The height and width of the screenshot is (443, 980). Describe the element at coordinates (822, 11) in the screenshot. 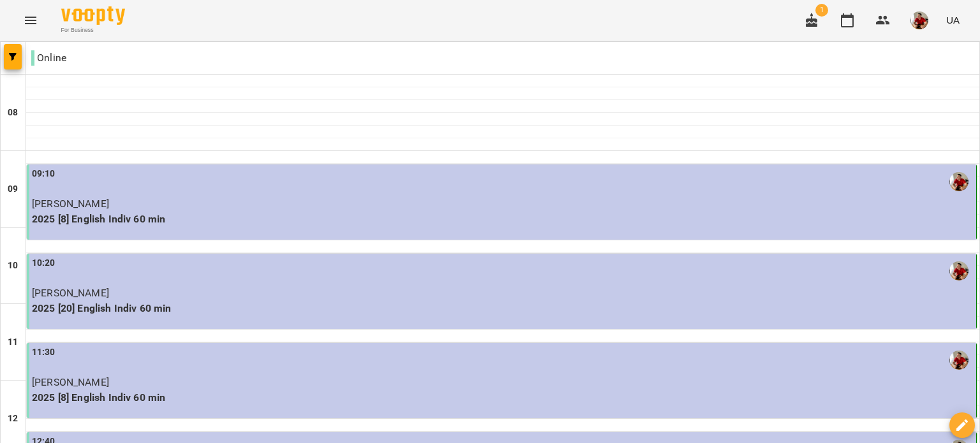

I see `span: 1` at that location.